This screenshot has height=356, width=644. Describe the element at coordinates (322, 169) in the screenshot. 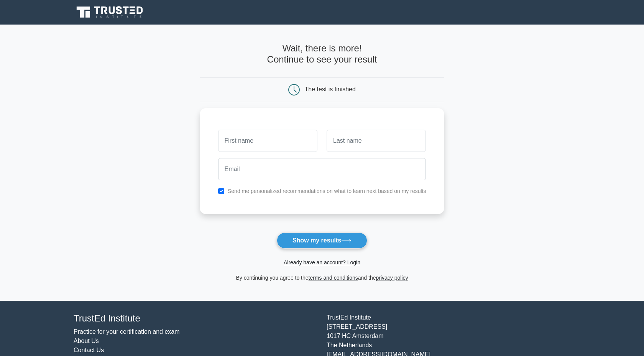

I see `input: Email` at that location.